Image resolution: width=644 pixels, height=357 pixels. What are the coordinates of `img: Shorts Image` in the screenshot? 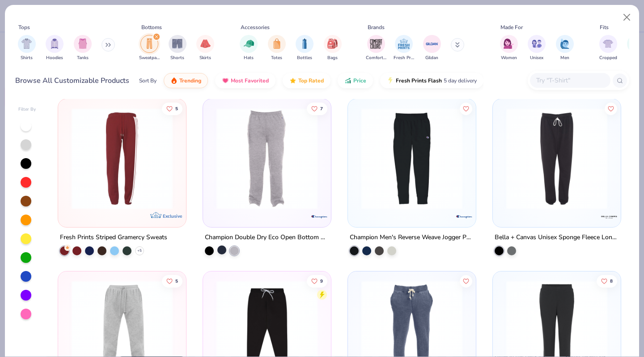 It's located at (177, 44).